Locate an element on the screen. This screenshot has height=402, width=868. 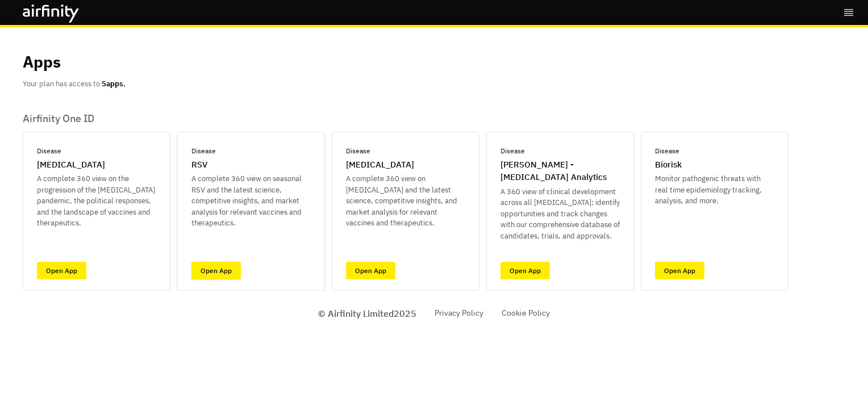
p: RSV is located at coordinates (200, 165).